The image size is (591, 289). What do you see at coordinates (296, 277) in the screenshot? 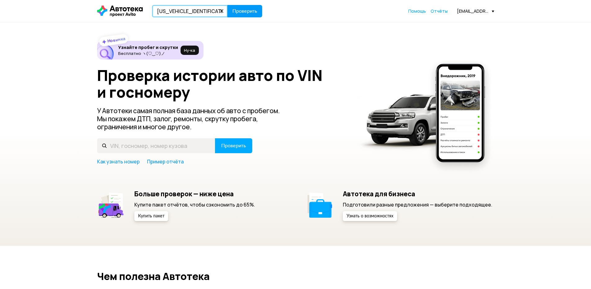
I see `h2: Чем полезна Автотека` at bounding box center [296, 277].